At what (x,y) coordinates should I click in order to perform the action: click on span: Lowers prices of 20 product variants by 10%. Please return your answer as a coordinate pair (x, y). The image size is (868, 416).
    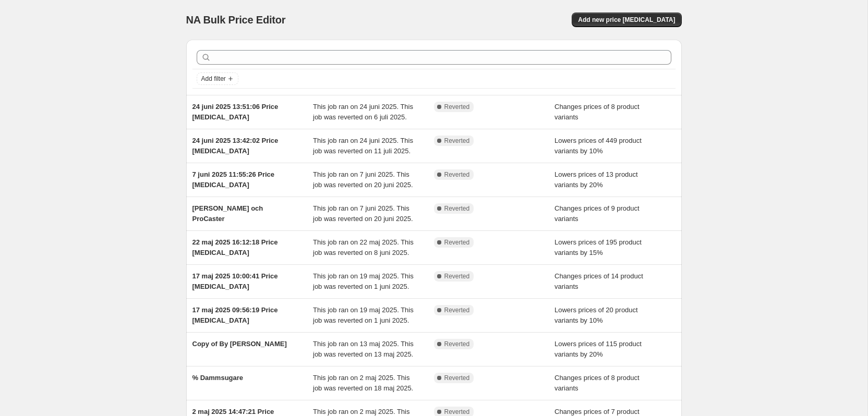
    Looking at the image, I should click on (596, 315).